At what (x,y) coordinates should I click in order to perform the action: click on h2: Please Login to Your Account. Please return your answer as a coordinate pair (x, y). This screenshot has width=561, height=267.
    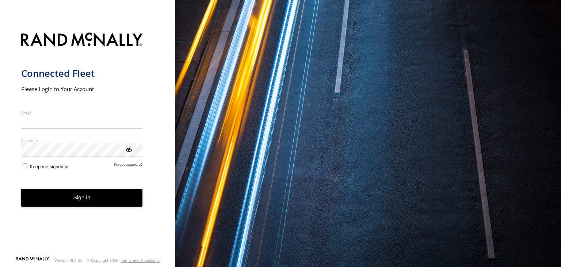
    Looking at the image, I should click on (82, 89).